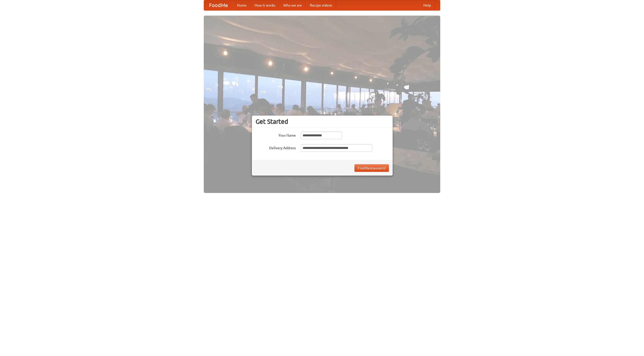  What do you see at coordinates (265, 5) in the screenshot?
I see `a: How it works` at bounding box center [265, 5].